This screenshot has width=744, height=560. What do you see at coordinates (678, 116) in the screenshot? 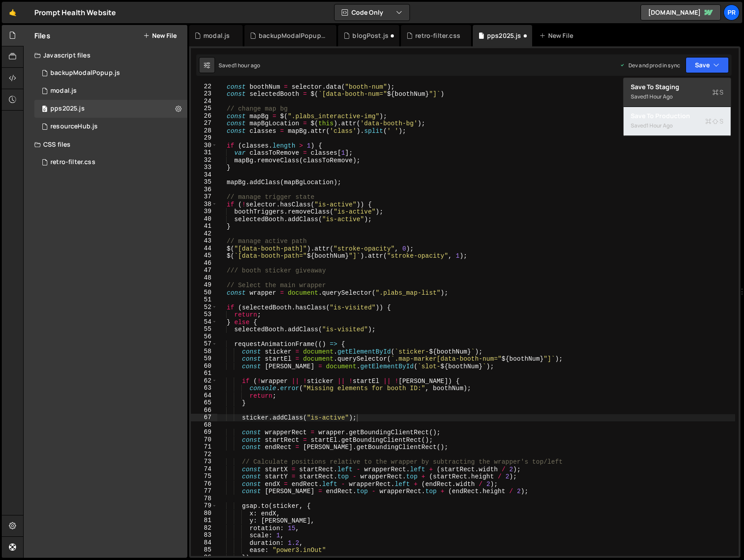
I see `div: Save to Production` at bounding box center [678, 116].